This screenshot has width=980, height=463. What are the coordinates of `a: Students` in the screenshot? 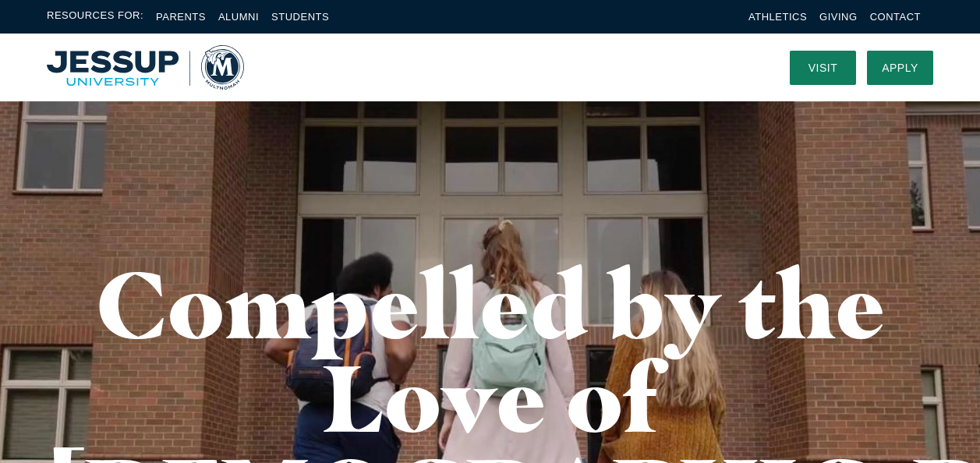 It's located at (300, 16).